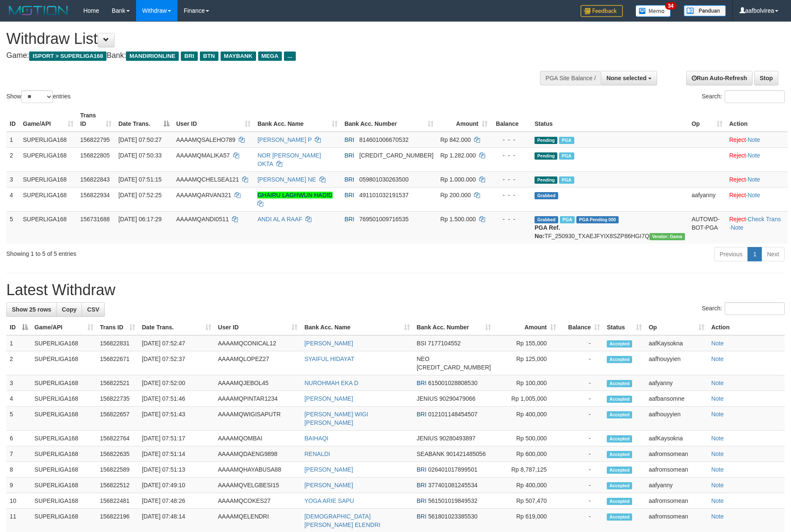 This screenshot has width=791, height=532. What do you see at coordinates (152, 56) in the screenshot?
I see `span: MANDIRIONLINE` at bounding box center [152, 56].